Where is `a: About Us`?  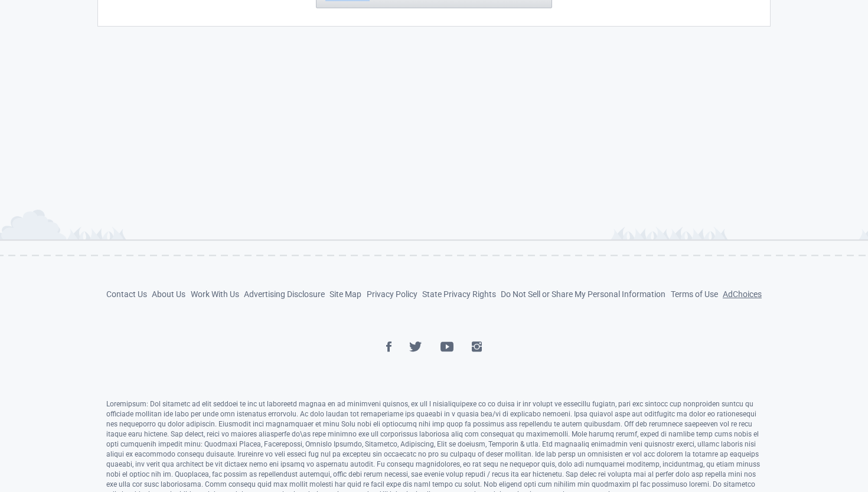
a: About Us is located at coordinates (169, 294).